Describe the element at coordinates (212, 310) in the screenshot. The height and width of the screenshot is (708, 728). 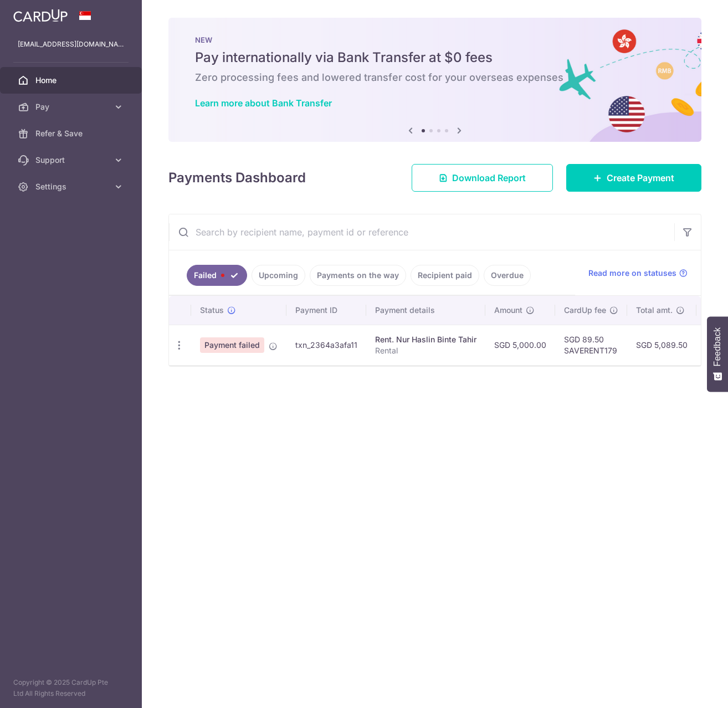
I see `span: Status` at that location.